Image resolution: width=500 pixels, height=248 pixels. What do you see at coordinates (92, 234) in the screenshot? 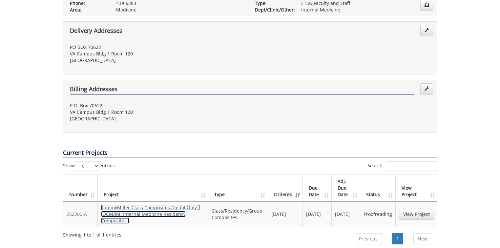
I see `div: Showing 1 to 1 of 1 entries` at bounding box center [92, 234].